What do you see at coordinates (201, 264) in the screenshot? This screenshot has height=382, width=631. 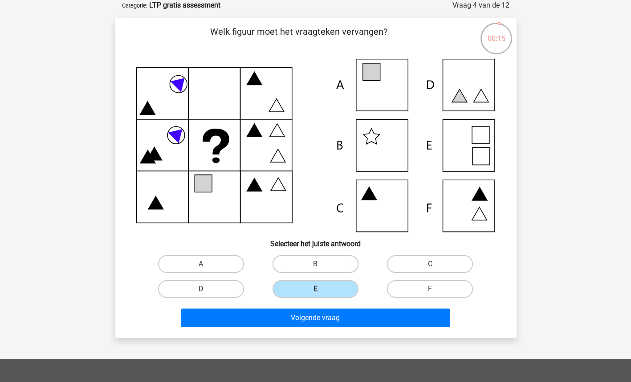 I see `label: A` at bounding box center [201, 264].